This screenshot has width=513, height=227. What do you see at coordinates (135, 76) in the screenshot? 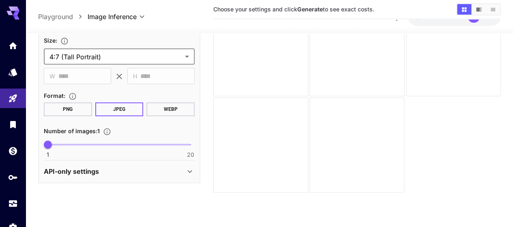
I see `span: H` at bounding box center [135, 76].